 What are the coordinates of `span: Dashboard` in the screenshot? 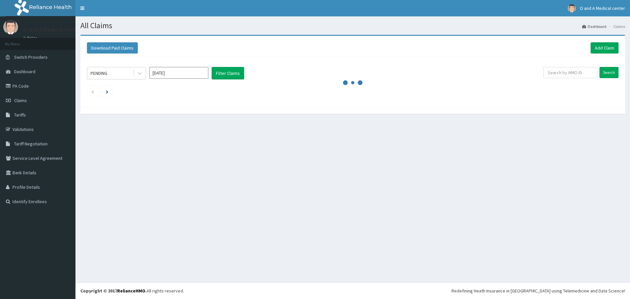 It's located at (25, 72).